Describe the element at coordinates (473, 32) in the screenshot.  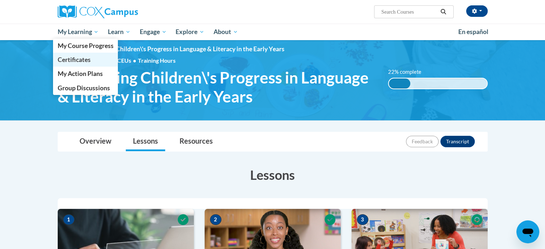
I see `a: En español` at that location.